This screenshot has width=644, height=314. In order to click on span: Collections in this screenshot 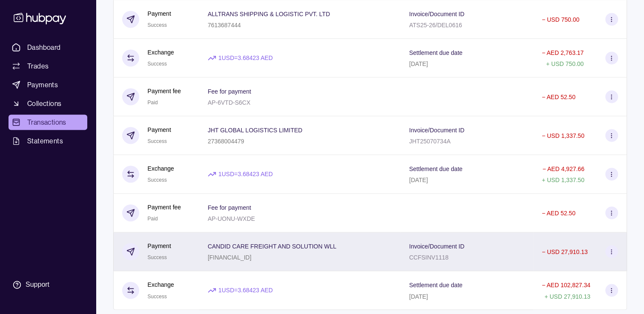, I will do `click(44, 103)`.